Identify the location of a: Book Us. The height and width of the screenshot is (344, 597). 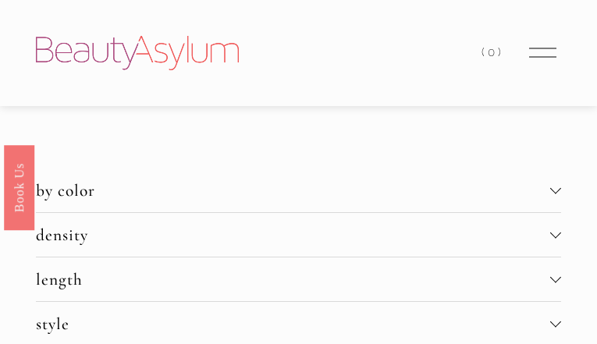
(19, 186).